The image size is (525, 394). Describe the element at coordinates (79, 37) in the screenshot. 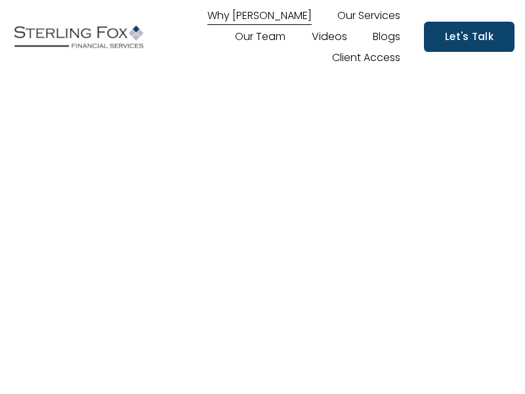

I see `img: Sterling Fox Financial Services` at that location.